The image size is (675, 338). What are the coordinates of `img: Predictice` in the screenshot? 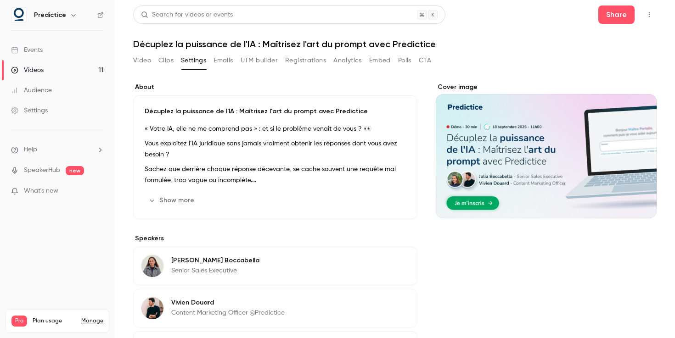 It's located at (19, 15).